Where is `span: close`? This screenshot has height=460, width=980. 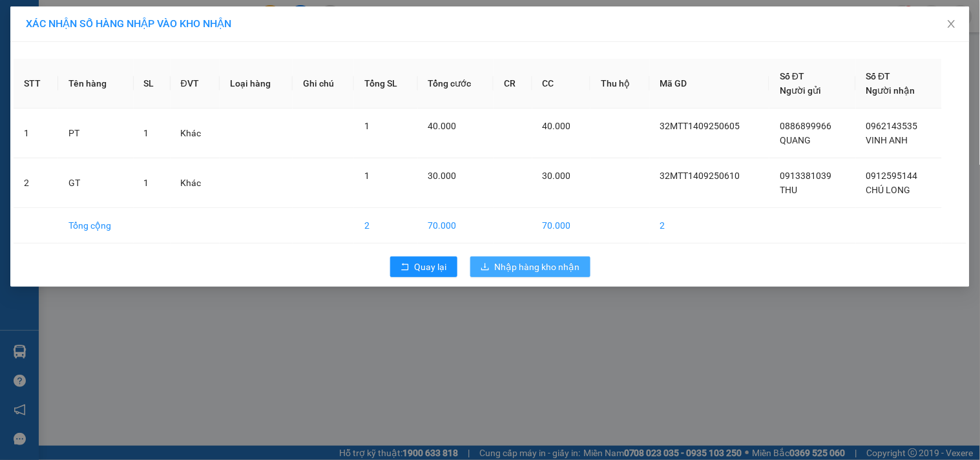
span: close is located at coordinates (952, 24).